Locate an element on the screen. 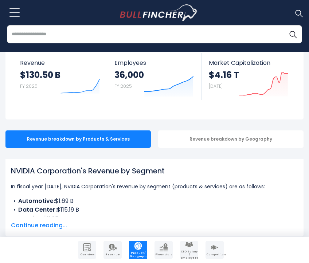 This screenshot has height=263, width=309. a: Company Product/Geography is located at coordinates (138, 250).